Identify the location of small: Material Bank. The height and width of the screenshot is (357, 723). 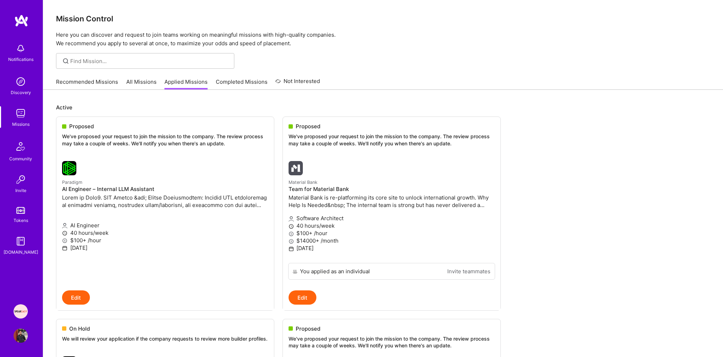
(303, 182).